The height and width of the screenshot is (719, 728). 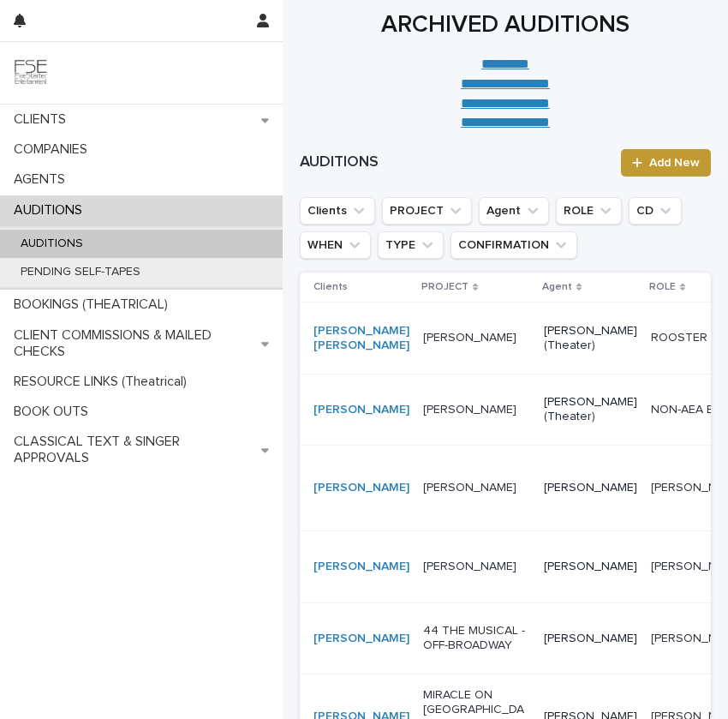 What do you see at coordinates (557, 287) in the screenshot?
I see `p: Agent` at bounding box center [557, 287].